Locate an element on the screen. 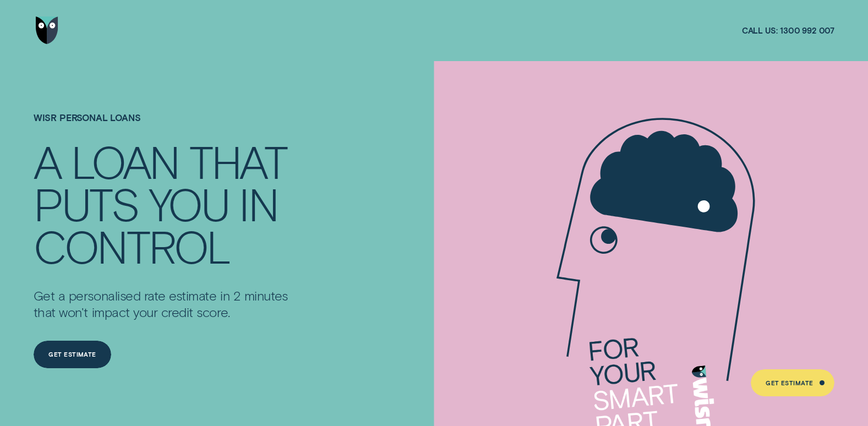 The height and width of the screenshot is (426, 868). div: IN is located at coordinates (258, 204).